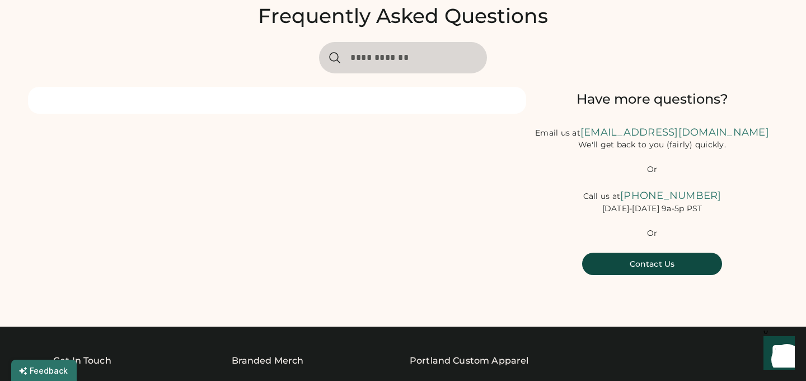  Describe the element at coordinates (652, 99) in the screenshot. I see `div: Have more questions?` at that location.